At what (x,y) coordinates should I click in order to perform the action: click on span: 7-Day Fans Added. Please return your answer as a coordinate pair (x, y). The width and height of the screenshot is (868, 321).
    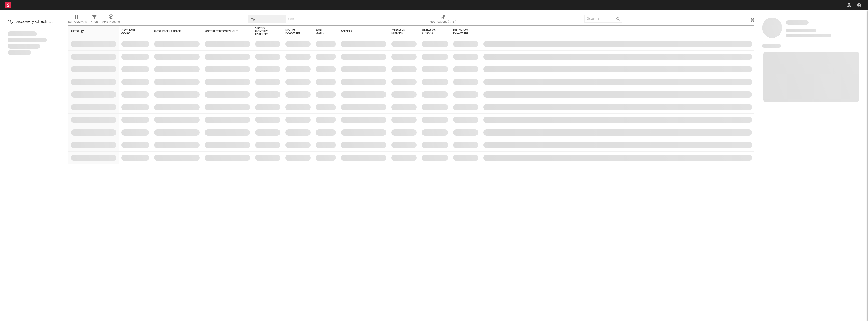
    Looking at the image, I should click on (132, 32).